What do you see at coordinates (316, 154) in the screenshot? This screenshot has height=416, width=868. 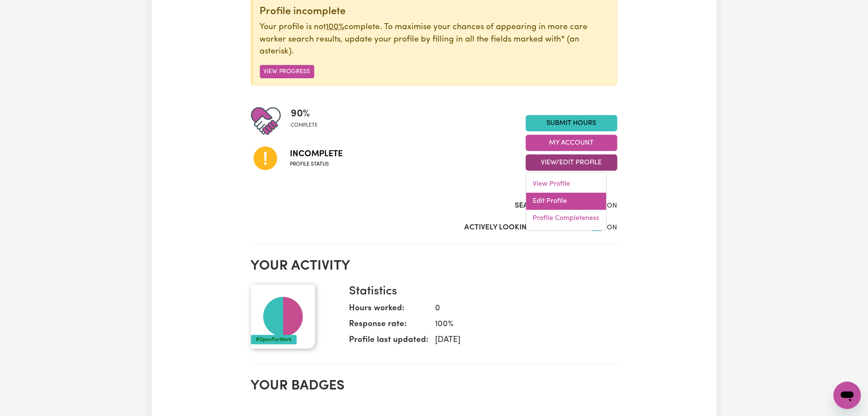 I see `span: Incomplete` at bounding box center [316, 154].